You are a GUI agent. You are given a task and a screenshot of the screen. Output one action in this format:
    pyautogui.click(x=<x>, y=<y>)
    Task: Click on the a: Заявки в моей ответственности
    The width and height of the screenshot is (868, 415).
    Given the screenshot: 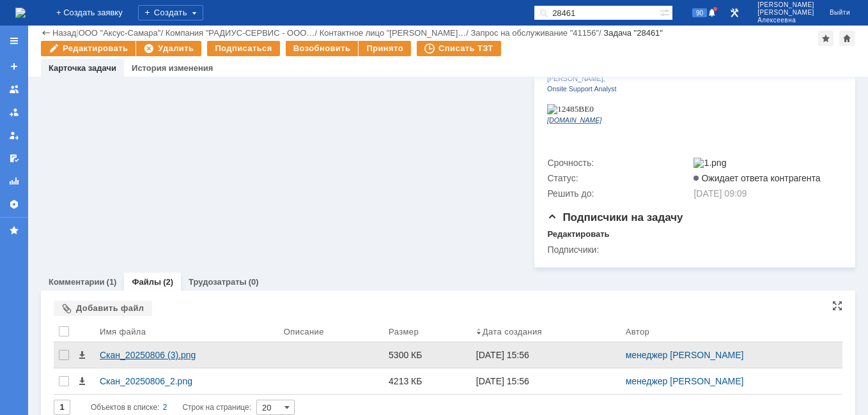 What is the action you would take?
    pyautogui.click(x=14, y=112)
    